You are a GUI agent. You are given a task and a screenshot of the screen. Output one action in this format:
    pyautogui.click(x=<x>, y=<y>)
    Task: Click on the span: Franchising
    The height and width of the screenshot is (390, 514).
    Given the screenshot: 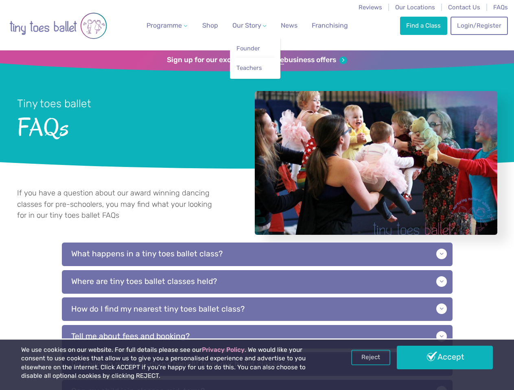 What is the action you would take?
    pyautogui.click(x=329, y=25)
    